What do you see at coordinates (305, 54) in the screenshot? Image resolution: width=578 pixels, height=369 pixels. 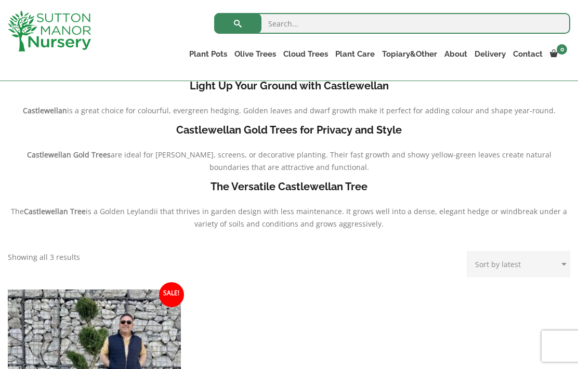 I see `a: Cloud Trees` at bounding box center [305, 54].